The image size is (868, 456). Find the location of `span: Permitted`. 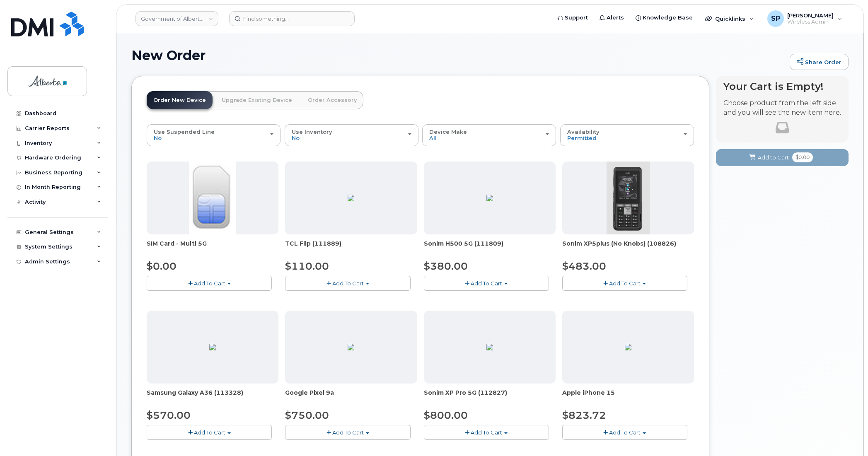

span: Permitted is located at coordinates (582, 138).